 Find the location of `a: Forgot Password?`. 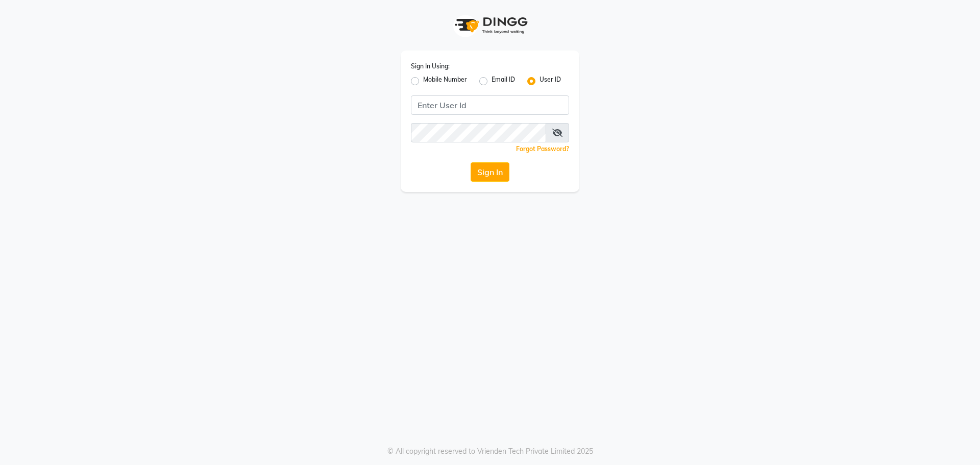

a: Forgot Password? is located at coordinates (542, 149).